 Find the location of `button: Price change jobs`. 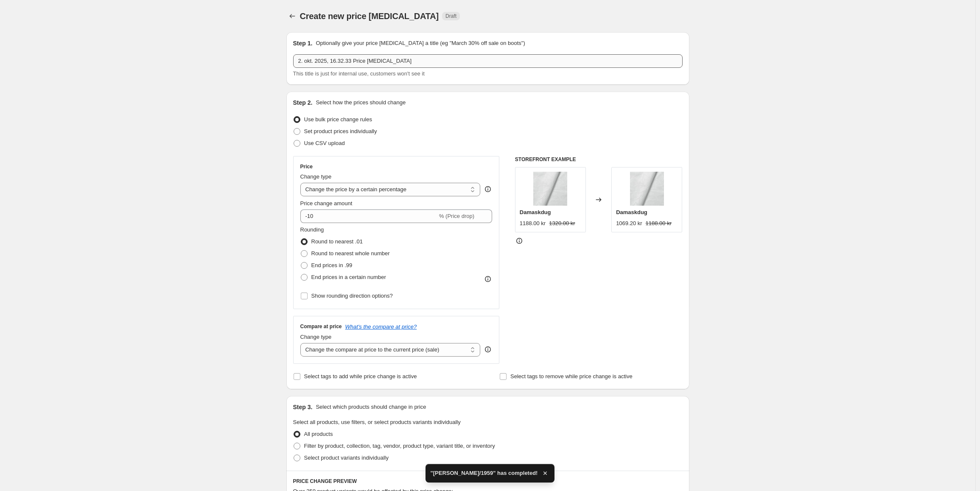

button: Price change jobs is located at coordinates (292, 16).